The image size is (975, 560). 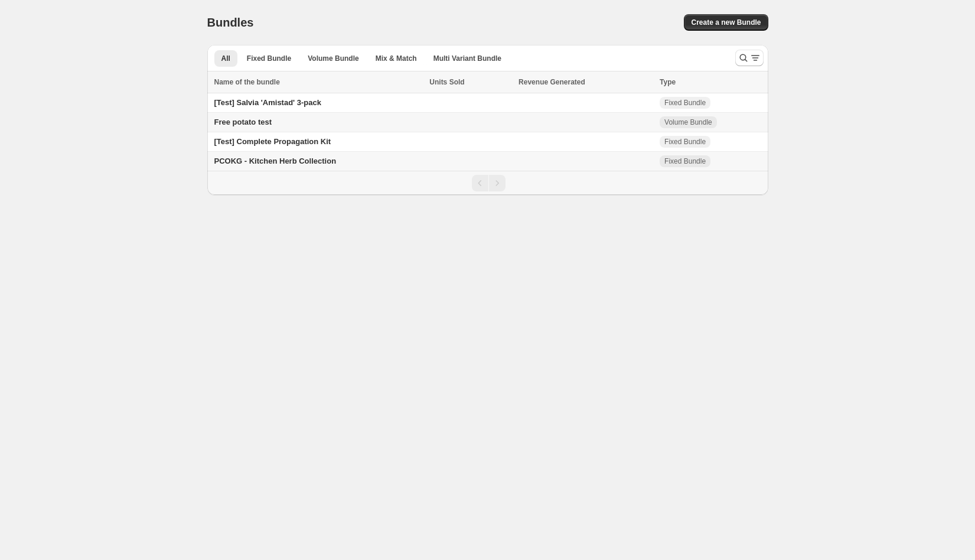 I want to click on span: Create a new Bundle, so click(x=726, y=22).